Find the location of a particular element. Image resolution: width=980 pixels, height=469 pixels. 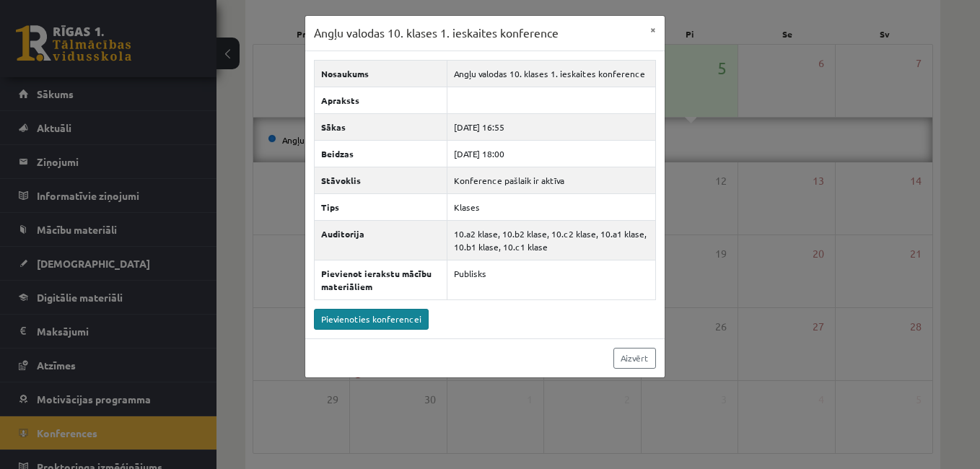

th: Nosaukums is located at coordinates (380, 73).